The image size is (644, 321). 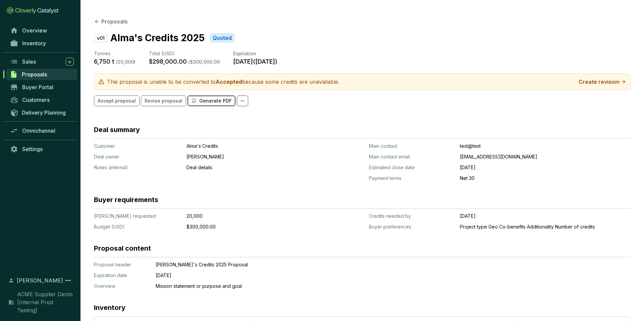 What do you see at coordinates (252, 168) in the screenshot?
I see `p: Deal details` at bounding box center [252, 168].